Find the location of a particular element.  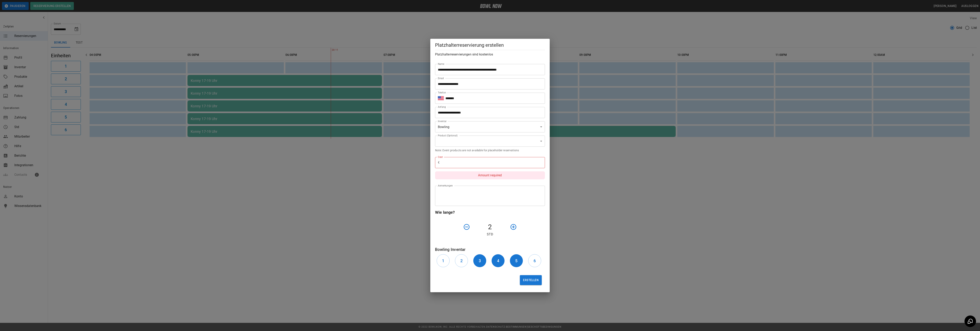

label: Anfang is located at coordinates (442, 107).